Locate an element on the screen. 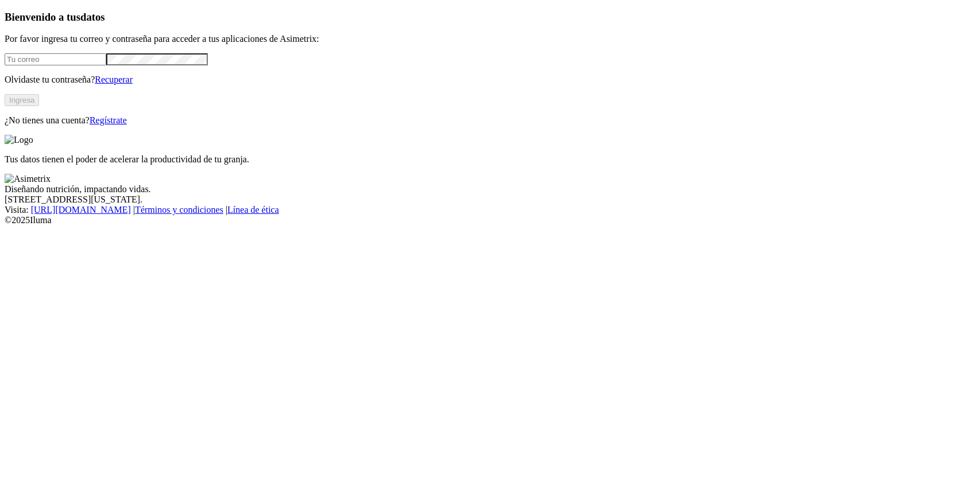  p: Por favor ingresa tu correo y contraseña para acceder a tus aplicaciones de Asimetrix: is located at coordinates (490, 39).